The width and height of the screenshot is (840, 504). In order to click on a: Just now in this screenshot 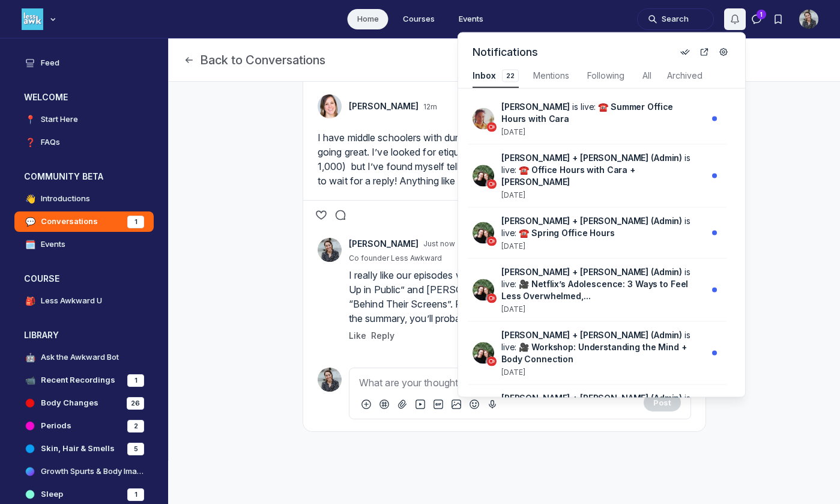, I will do `click(439, 244)`.